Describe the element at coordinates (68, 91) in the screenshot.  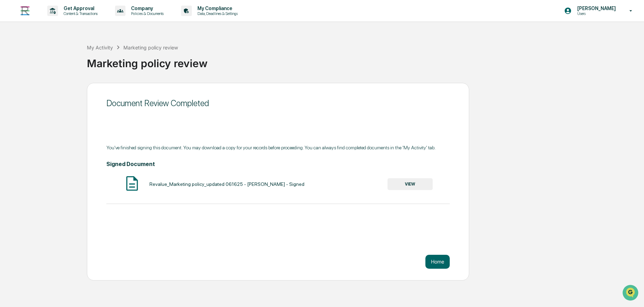
I see `a: 🗄️Attestations` at that location.